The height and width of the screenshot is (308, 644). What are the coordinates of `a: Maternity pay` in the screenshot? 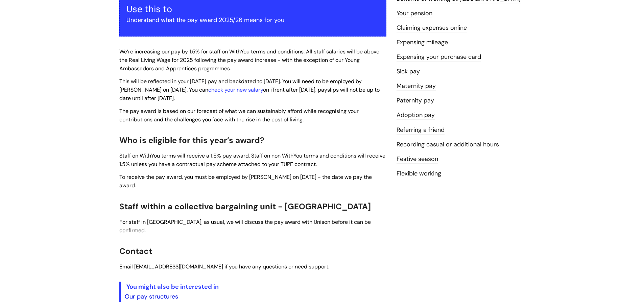 It's located at (416, 86).